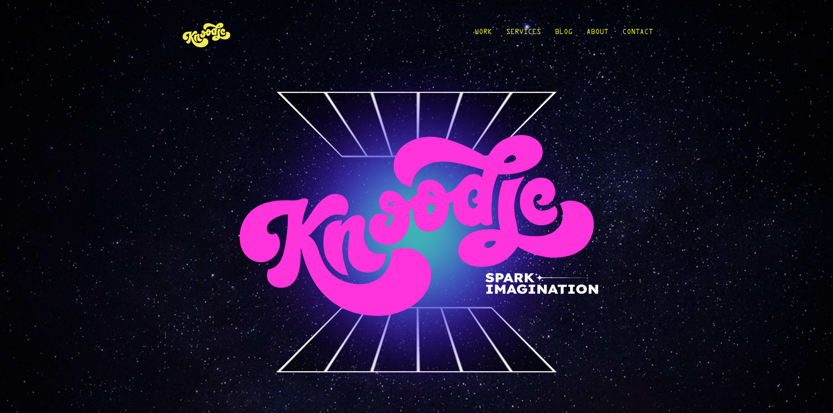 The image size is (833, 413). Describe the element at coordinates (597, 34) in the screenshot. I see `a: About` at that location.